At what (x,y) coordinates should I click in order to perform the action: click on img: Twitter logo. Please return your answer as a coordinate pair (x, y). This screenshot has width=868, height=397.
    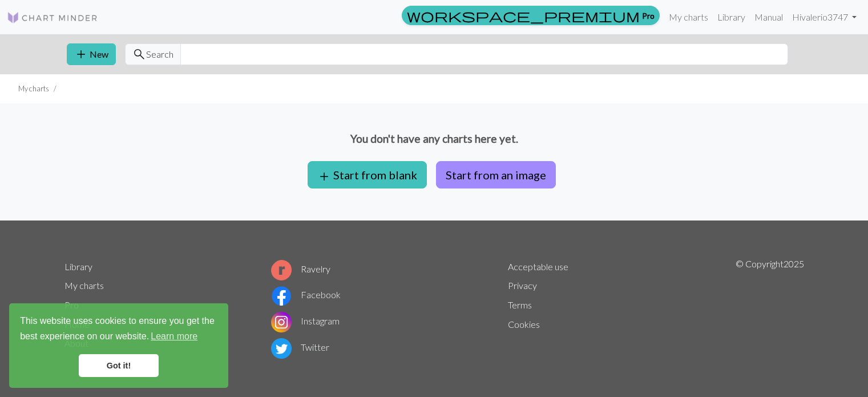
    Looking at the image, I should click on (281, 348).